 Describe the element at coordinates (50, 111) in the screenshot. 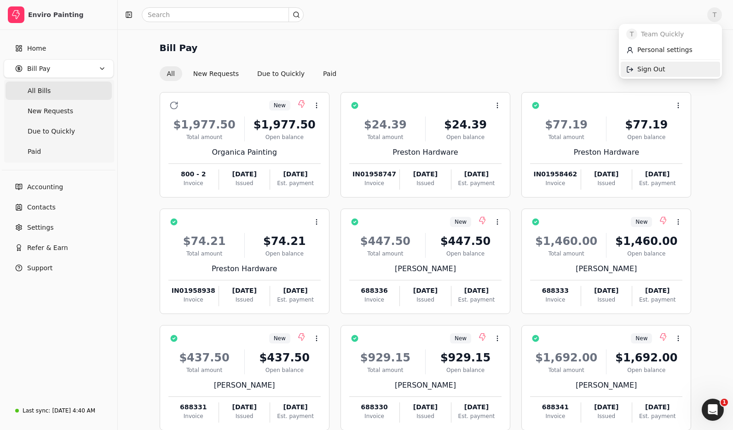

I see `span: New Requests` at that location.